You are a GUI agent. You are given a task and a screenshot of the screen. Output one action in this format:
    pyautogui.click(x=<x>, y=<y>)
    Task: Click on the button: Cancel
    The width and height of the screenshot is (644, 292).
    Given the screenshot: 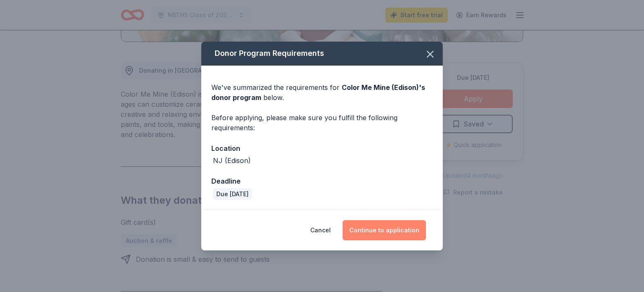 What is the action you would take?
    pyautogui.click(x=320, y=230)
    